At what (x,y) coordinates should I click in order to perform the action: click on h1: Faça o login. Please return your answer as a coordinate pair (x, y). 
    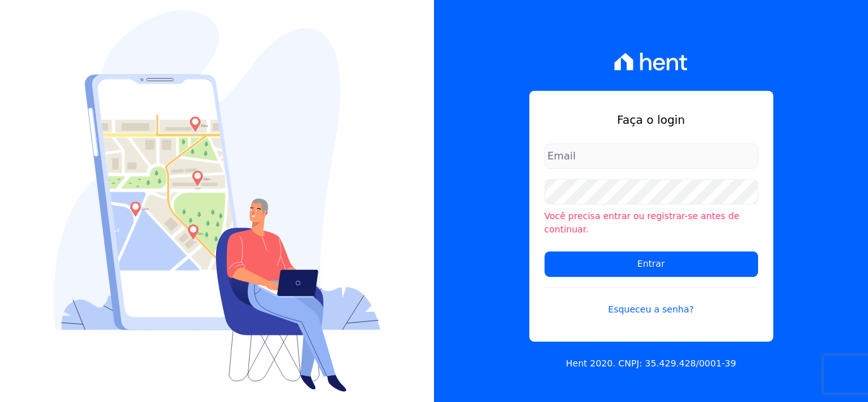
    Looking at the image, I should click on (652, 120).